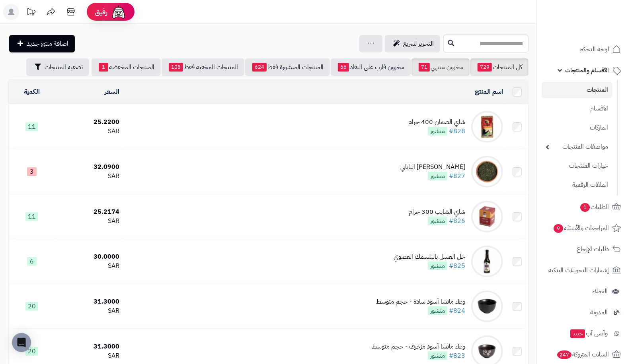 The width and height of the screenshot is (630, 364). I want to click on span: 6, so click(32, 261).